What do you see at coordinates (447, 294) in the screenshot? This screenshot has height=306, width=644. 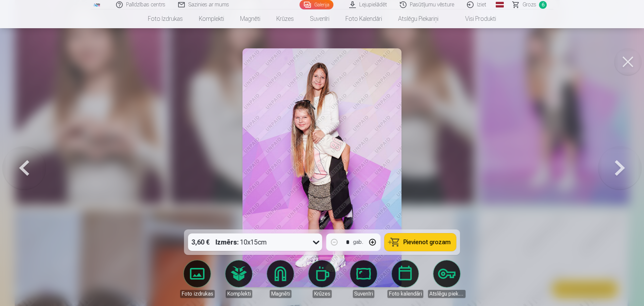 I see `div: Atslēgu piekariņi` at bounding box center [447, 294].